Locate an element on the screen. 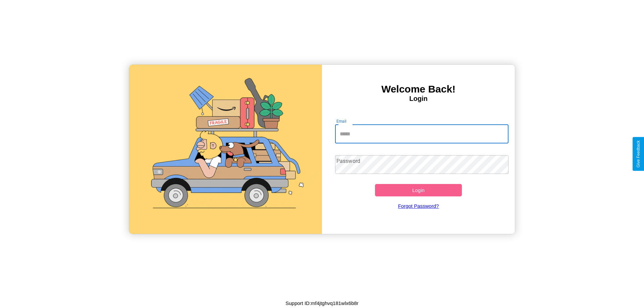 The image size is (644, 308). div: Give Feedback is located at coordinates (638, 154).